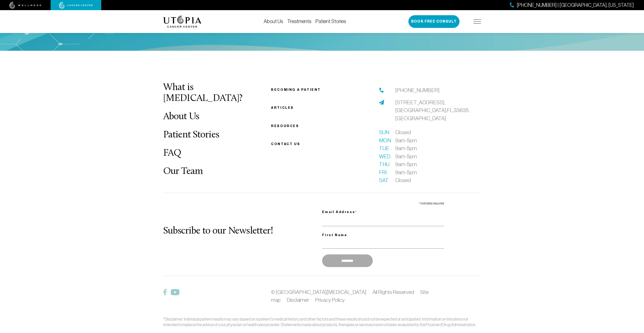 The height and width of the screenshot is (333, 644). What do you see at coordinates (383, 203) in the screenshot?
I see `div: indicates required` at bounding box center [383, 203].